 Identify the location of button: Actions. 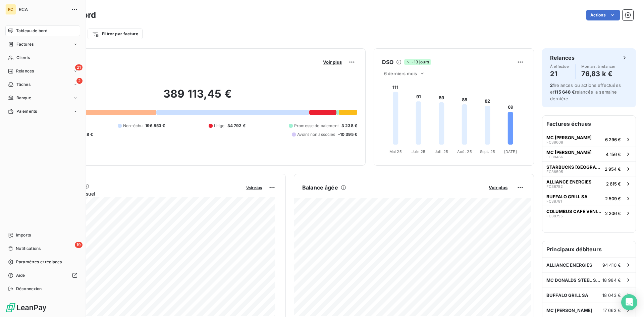
(603, 16).